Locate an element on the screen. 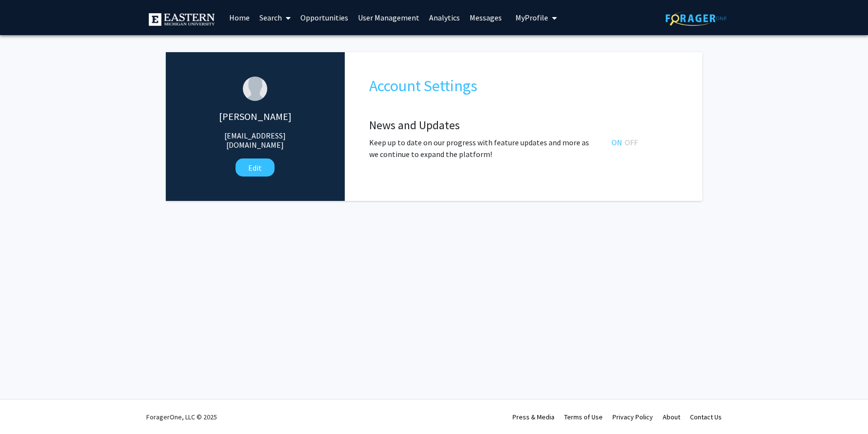 Image resolution: width=868 pixels, height=434 pixels. button: Edit is located at coordinates (255, 167).